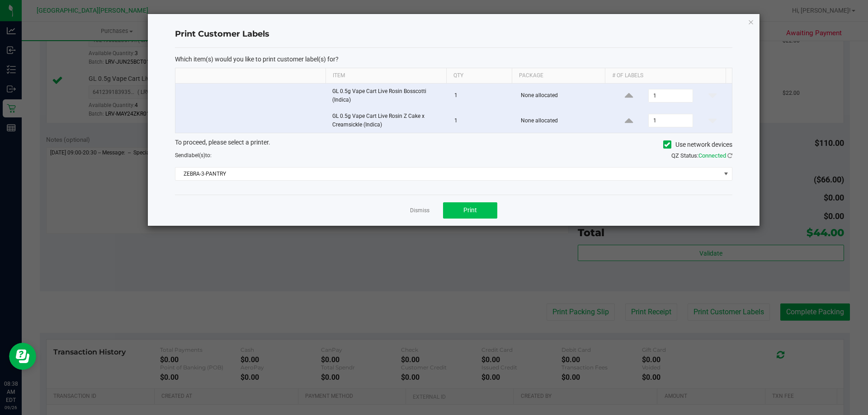 This screenshot has width=868, height=415. What do you see at coordinates (419, 210) in the screenshot?
I see `a: Dismiss` at bounding box center [419, 210].